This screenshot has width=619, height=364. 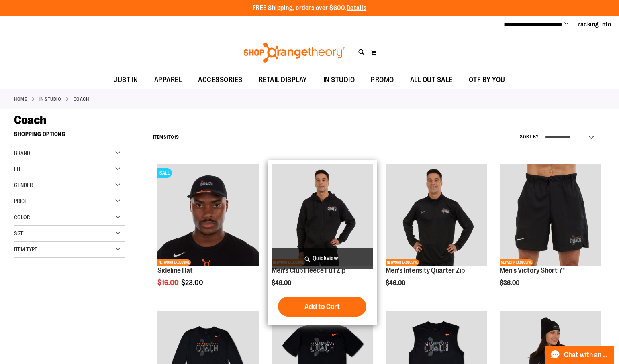 What do you see at coordinates (510, 283) in the screenshot?
I see `span: $36.00` at bounding box center [510, 283].